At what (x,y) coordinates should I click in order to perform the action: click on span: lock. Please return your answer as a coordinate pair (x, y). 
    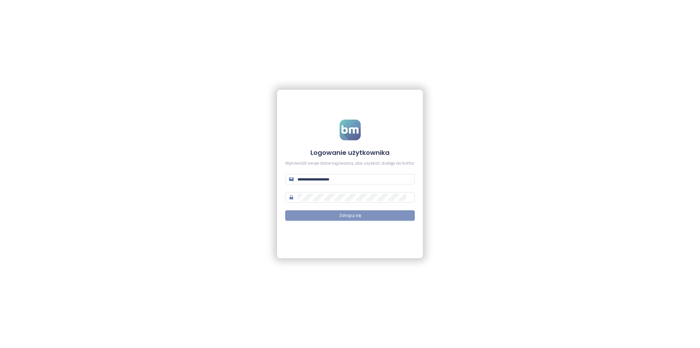
    Looking at the image, I should click on (291, 197).